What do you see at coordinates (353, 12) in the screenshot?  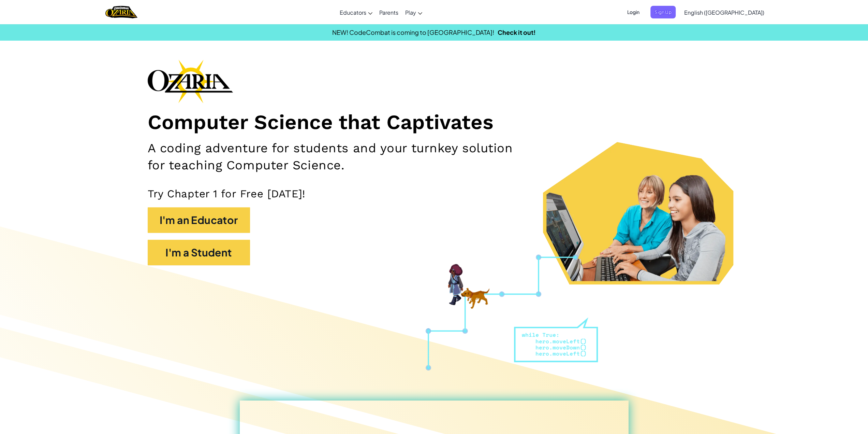 I see `span: Educators` at bounding box center [353, 12].